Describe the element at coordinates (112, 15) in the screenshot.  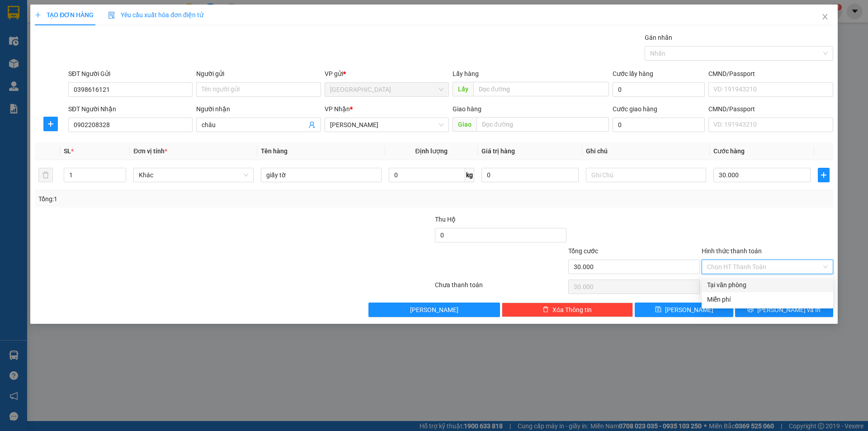
I see `img: icon` at that location.